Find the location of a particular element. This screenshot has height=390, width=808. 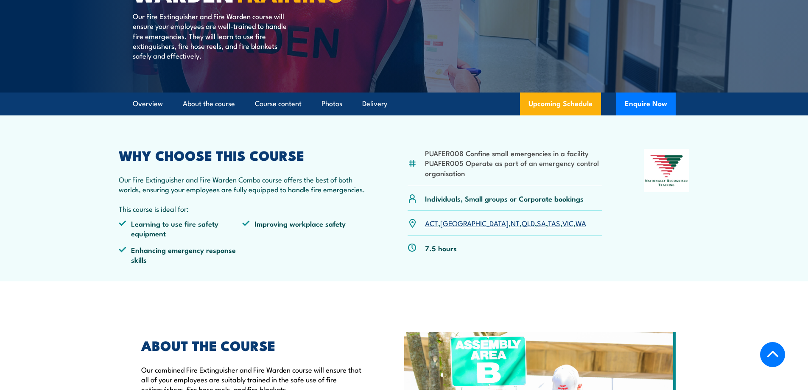

a: ACT is located at coordinates (431, 223).